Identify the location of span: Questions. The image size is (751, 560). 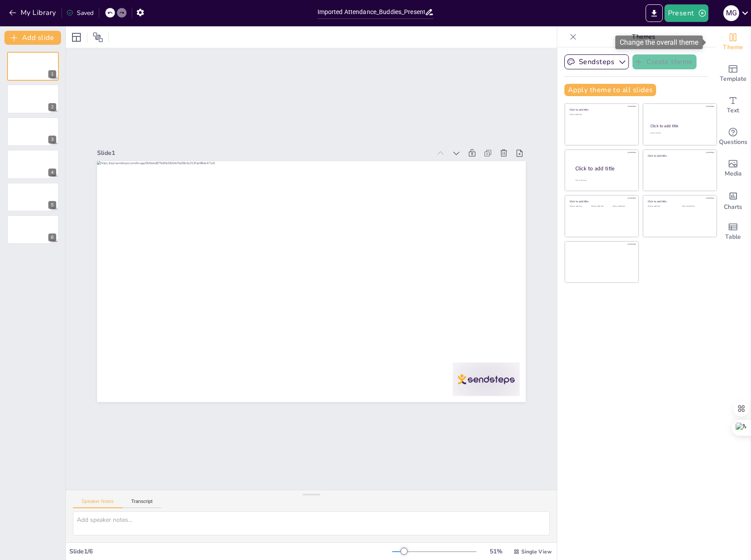
(733, 143).